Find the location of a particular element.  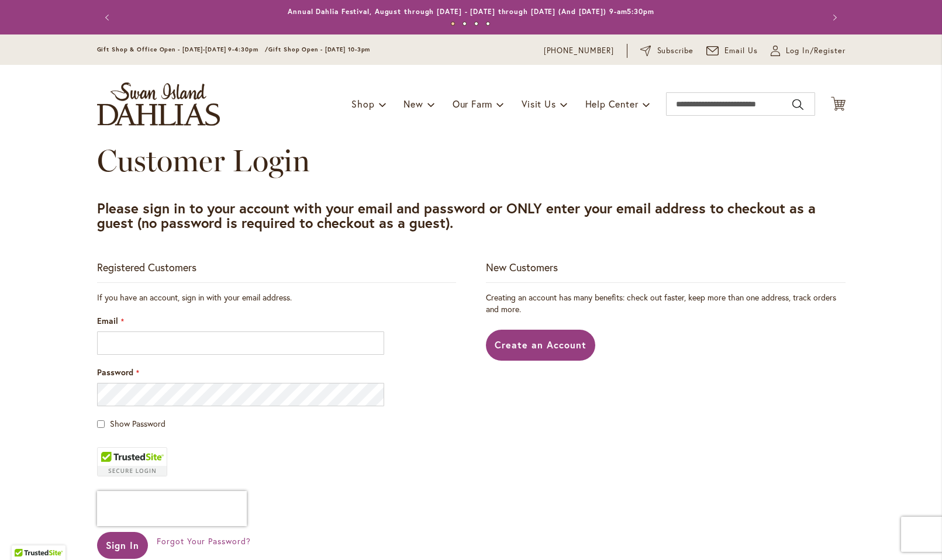

span: Log In/Register is located at coordinates (816, 51).